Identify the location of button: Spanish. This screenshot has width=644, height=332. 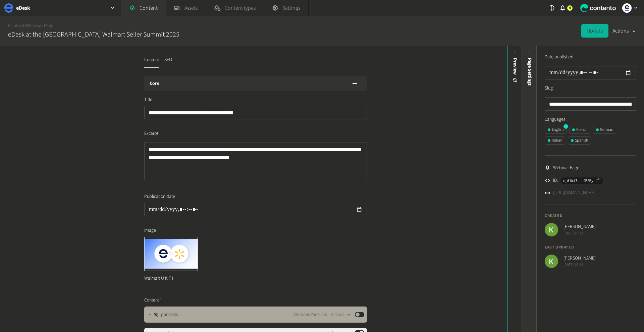
(579, 140).